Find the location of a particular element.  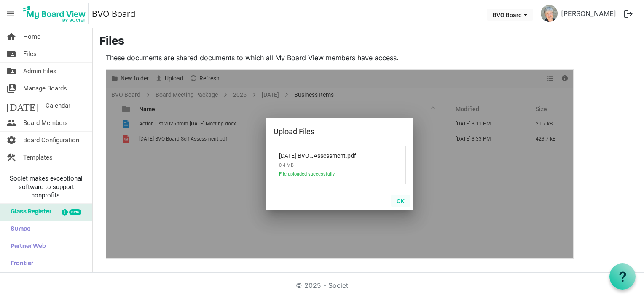

button: OK is located at coordinates (400, 201).